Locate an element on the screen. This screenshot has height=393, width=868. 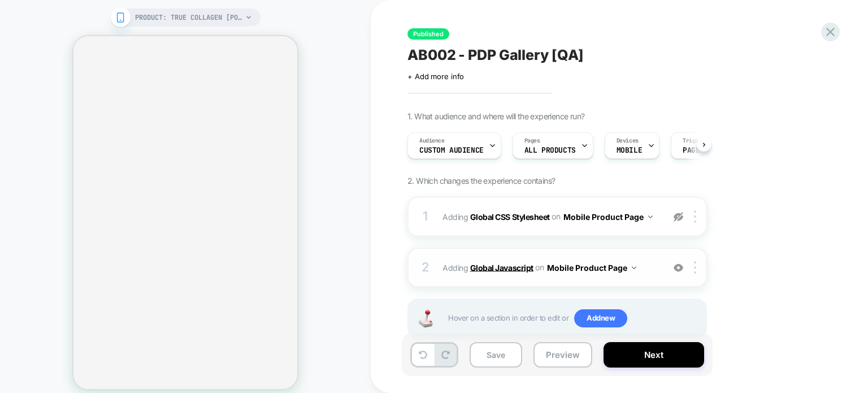
button: Save is located at coordinates (495, 354).